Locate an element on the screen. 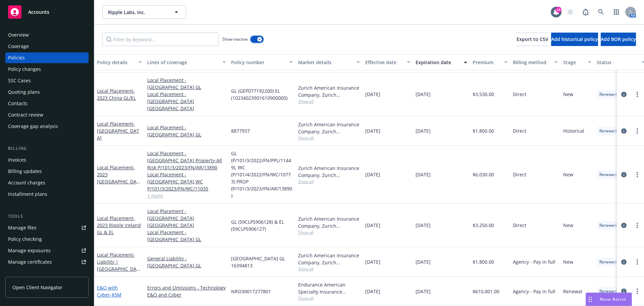 The height and width of the screenshot is (306, 644). button: Premium is located at coordinates (490, 62).